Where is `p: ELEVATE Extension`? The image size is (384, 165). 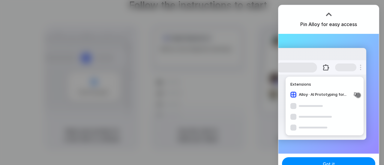
p: ELEVATE Extension is located at coordinates (26, 12).